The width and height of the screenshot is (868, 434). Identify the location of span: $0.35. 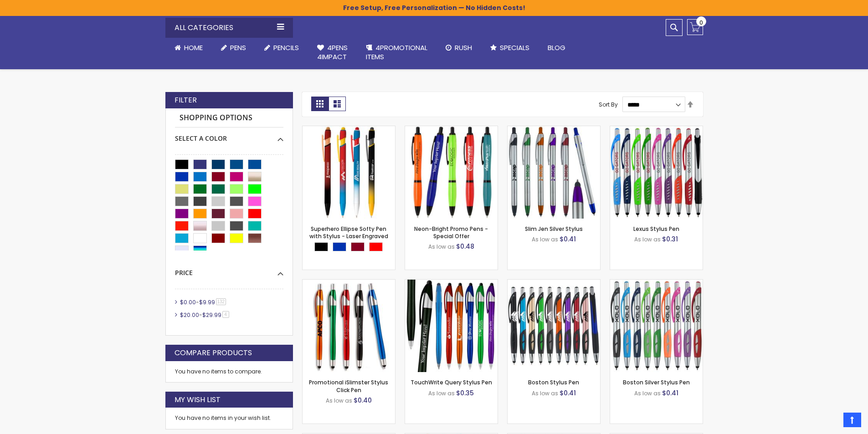
(464, 393).